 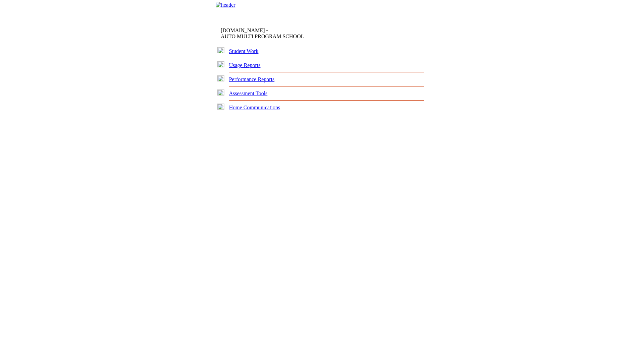 What do you see at coordinates (248, 93) in the screenshot?
I see `a: Assessment Tools` at bounding box center [248, 93].